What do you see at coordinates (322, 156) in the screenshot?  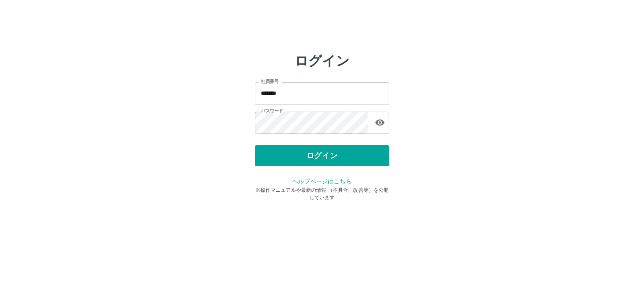 I see `button: ログイン` at bounding box center [322, 156].